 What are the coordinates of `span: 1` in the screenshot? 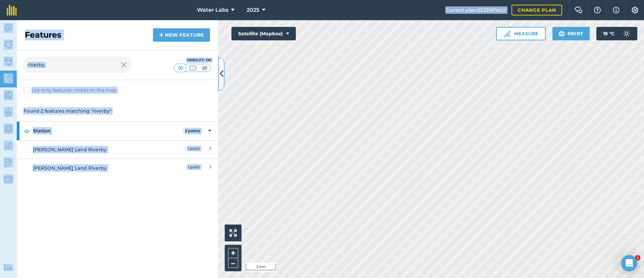 It's located at (637, 257).